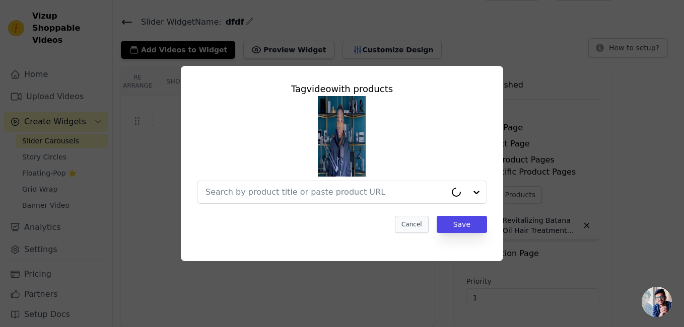 This screenshot has width=684, height=327. Describe the element at coordinates (657, 302) in the screenshot. I see `a: Open chat` at that location.